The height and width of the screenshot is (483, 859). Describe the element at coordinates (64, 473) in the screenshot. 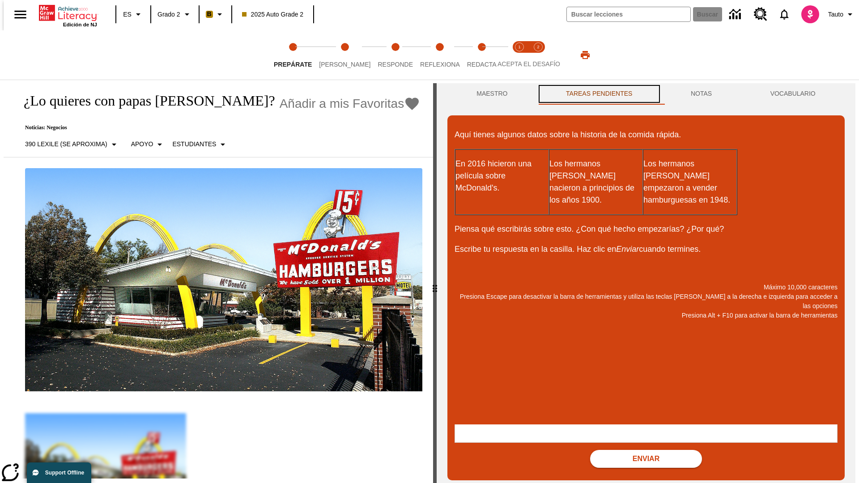

I see `span: Support Offline` at that location.